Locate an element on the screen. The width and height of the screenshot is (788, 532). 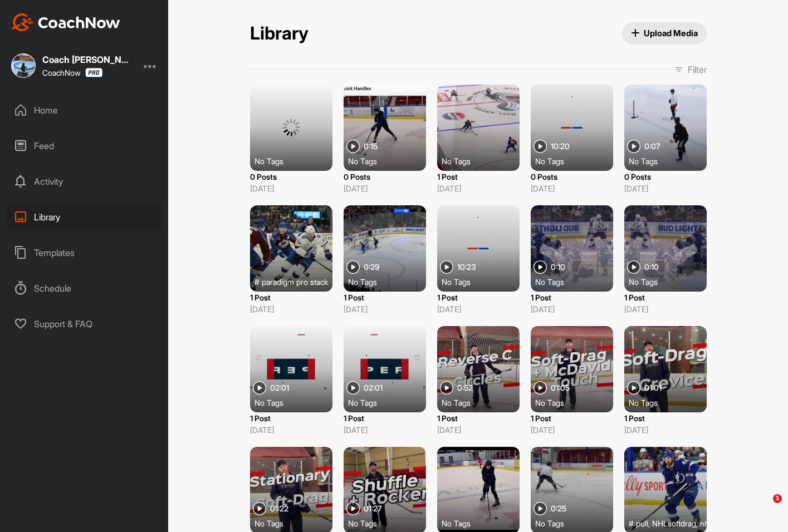
img: CoachNow is located at coordinates (66, 22).